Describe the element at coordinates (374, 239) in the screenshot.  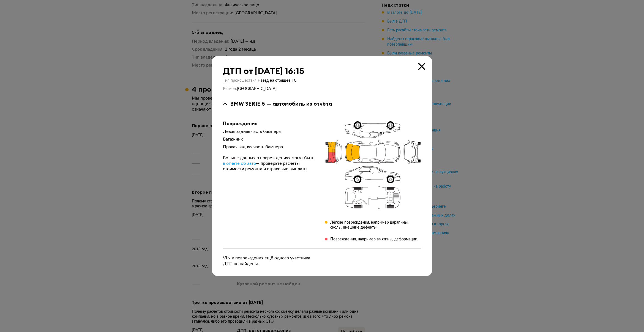
I see `div: Повреждения, например вмятины, деформации.` at that location.